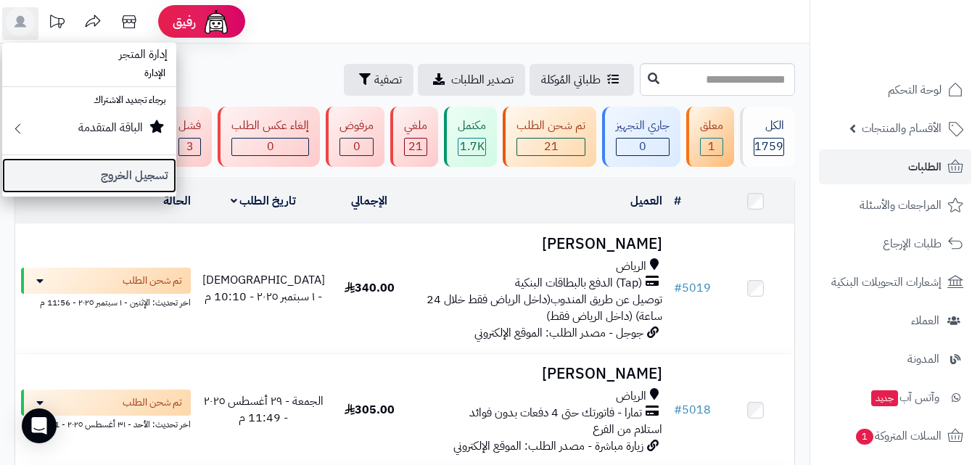 This screenshot has height=465, width=980. What do you see at coordinates (646, 201) in the screenshot?
I see `a: العميل` at bounding box center [646, 201].